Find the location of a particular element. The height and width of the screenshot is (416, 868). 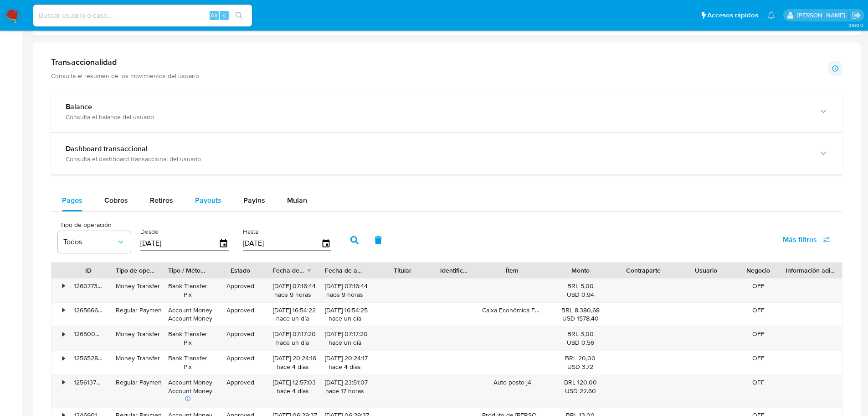

p: nicolas.tyrkiel@mercadolibre.com is located at coordinates (823, 15).